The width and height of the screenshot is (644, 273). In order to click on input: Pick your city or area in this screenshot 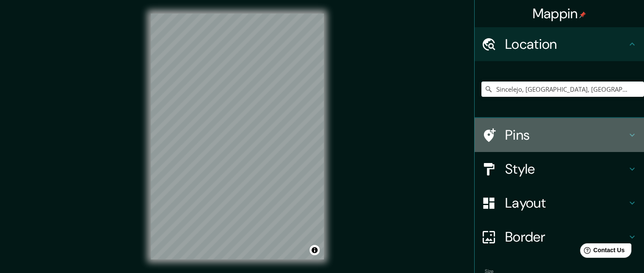, I will do `click(563, 89)`.